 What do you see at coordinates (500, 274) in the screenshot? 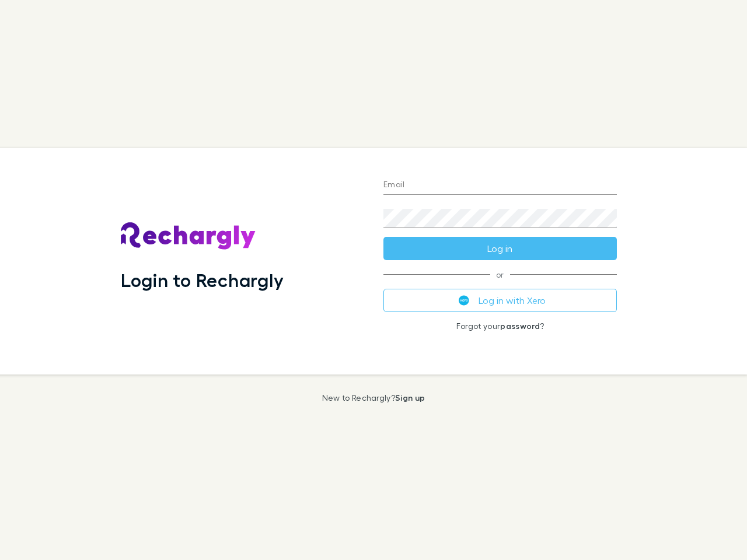
I see `span: or` at bounding box center [500, 274].